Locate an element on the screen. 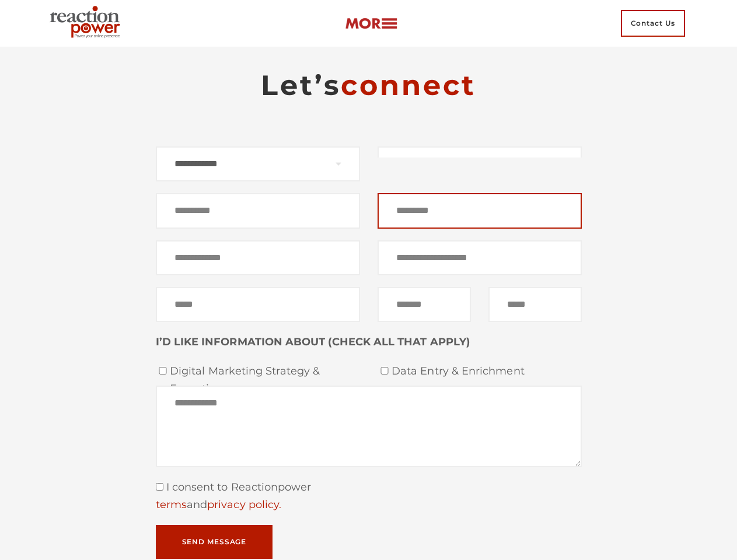  a: terms is located at coordinates (171, 505).